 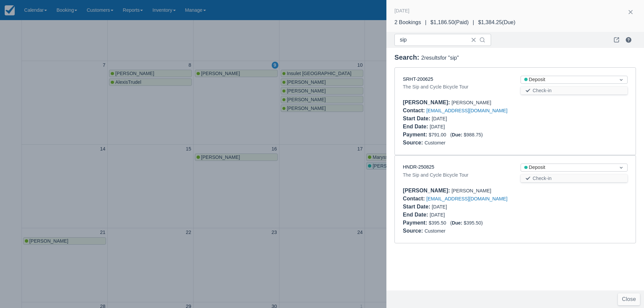 What do you see at coordinates (516, 135) in the screenshot?
I see `div: $791.00` at bounding box center [516, 135].